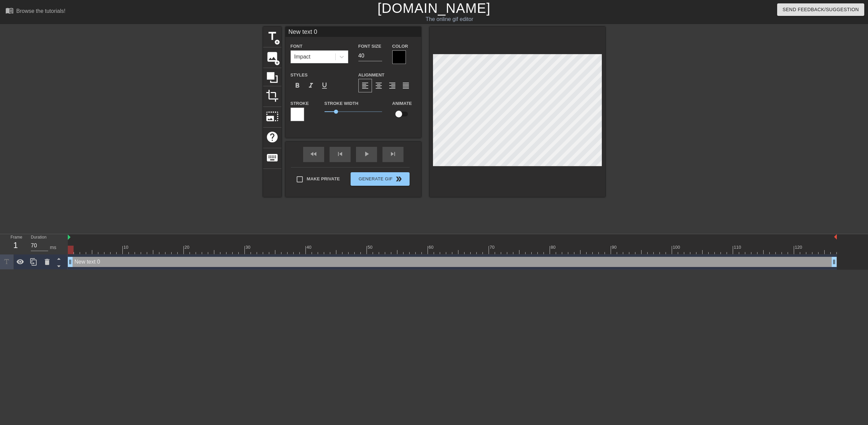 This screenshot has width=868, height=425. Describe the element at coordinates (10, 11) in the screenshot. I see `span: menu_book` at that location.